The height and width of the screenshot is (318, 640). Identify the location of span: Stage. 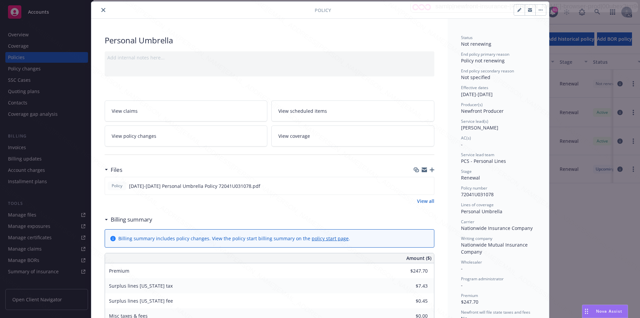
(466, 171).